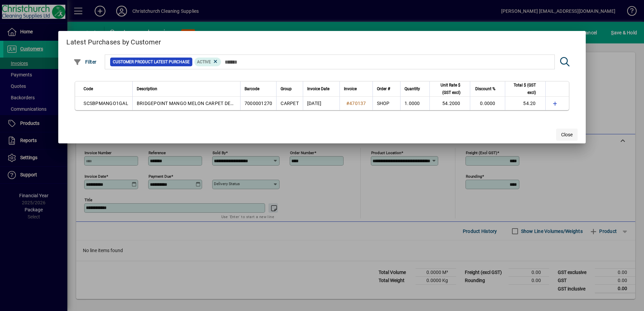 The image size is (644, 311). What do you see at coordinates (486, 89) in the screenshot?
I see `span: Discount %` at bounding box center [486, 89].